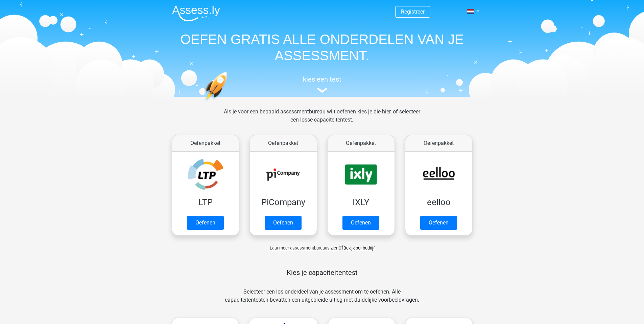 This screenshot has height=324, width=644. I want to click on h5: kies een test, so click(322, 79).